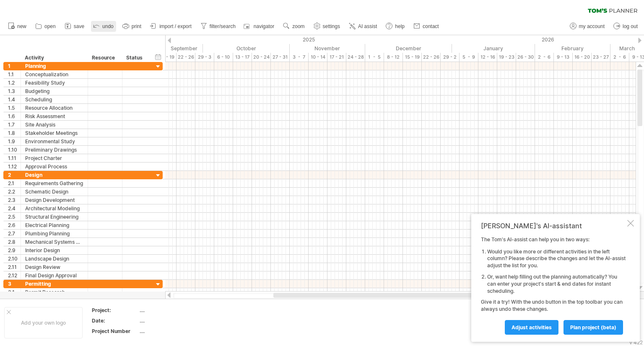  I want to click on span: contact, so click(430, 27).